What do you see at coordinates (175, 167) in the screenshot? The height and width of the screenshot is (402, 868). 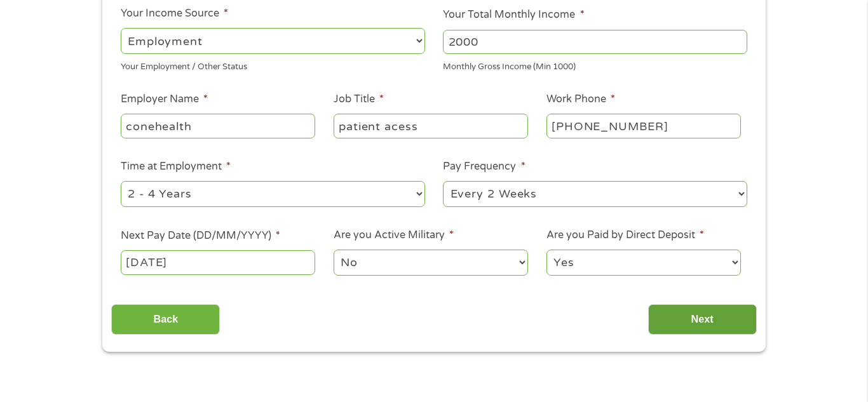 I see `label: Time at Employment` at bounding box center [175, 167].